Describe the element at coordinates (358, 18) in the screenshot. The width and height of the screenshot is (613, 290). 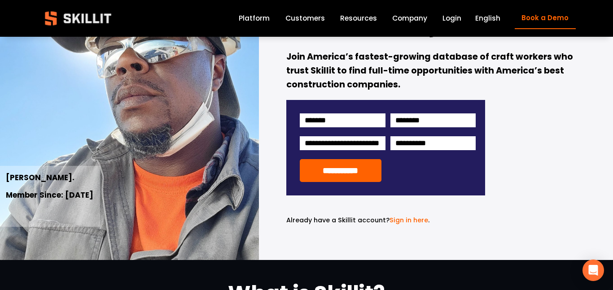
I see `span: Resources` at that location.